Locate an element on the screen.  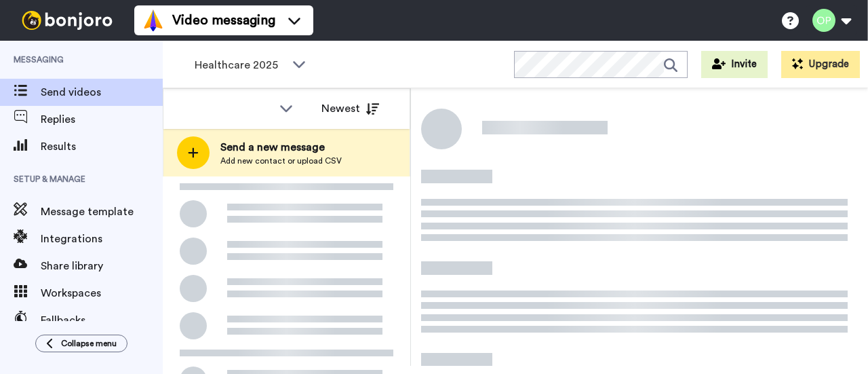
span: Results is located at coordinates (102, 147).